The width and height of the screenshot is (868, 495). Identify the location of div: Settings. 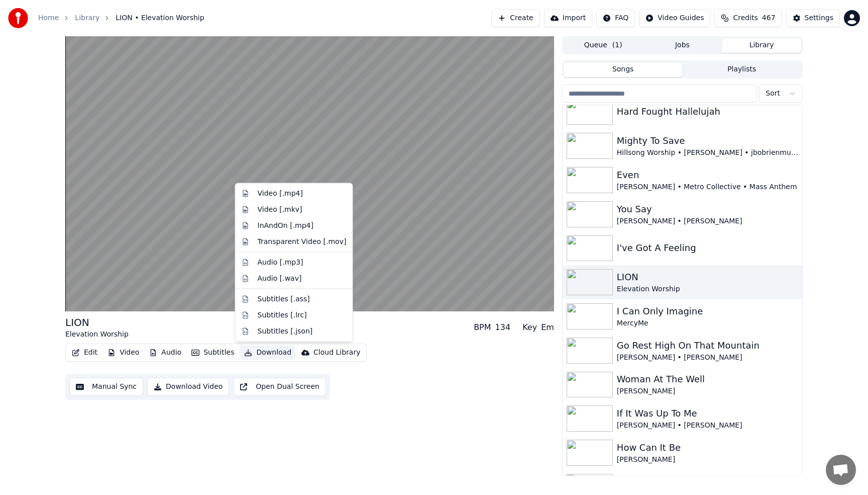
(818, 18).